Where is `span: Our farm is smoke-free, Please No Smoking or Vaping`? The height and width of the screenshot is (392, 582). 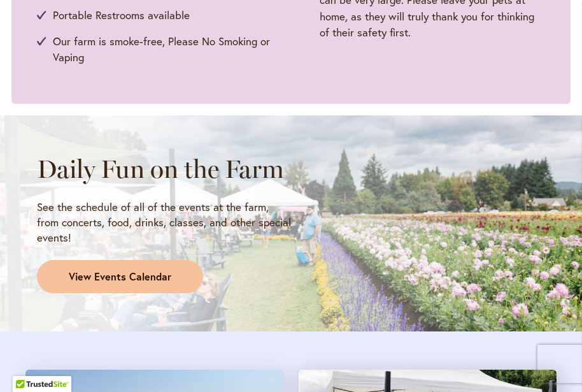
span: Our farm is smoke-free, Please No Smoking or Vaping is located at coordinates (166, 49).